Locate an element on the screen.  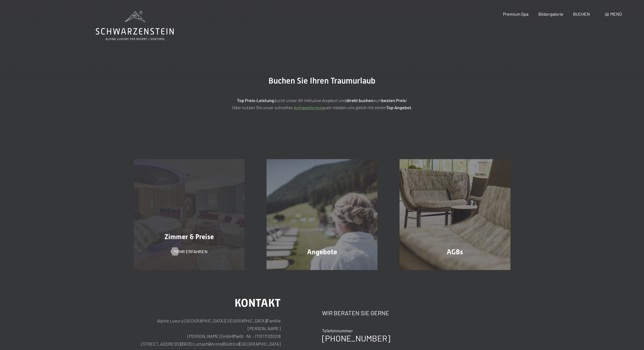
a: Bildergalerie is located at coordinates (551, 14).